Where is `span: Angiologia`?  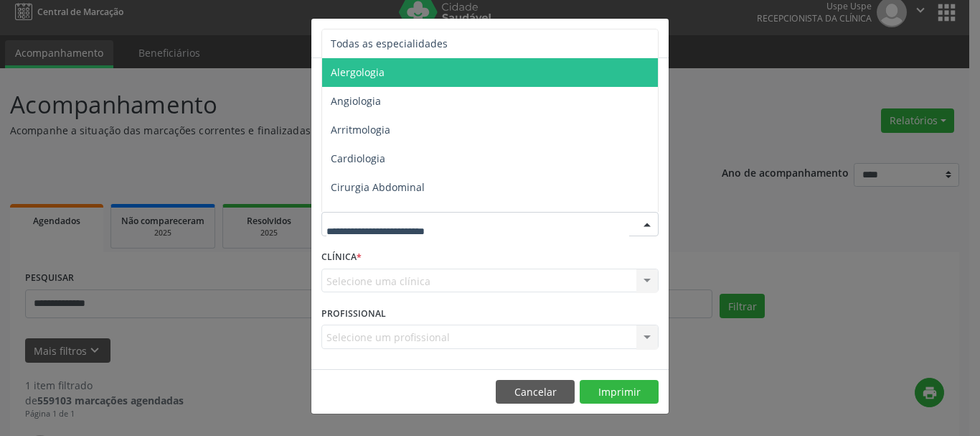
span: Angiologia is located at coordinates (355, 100).